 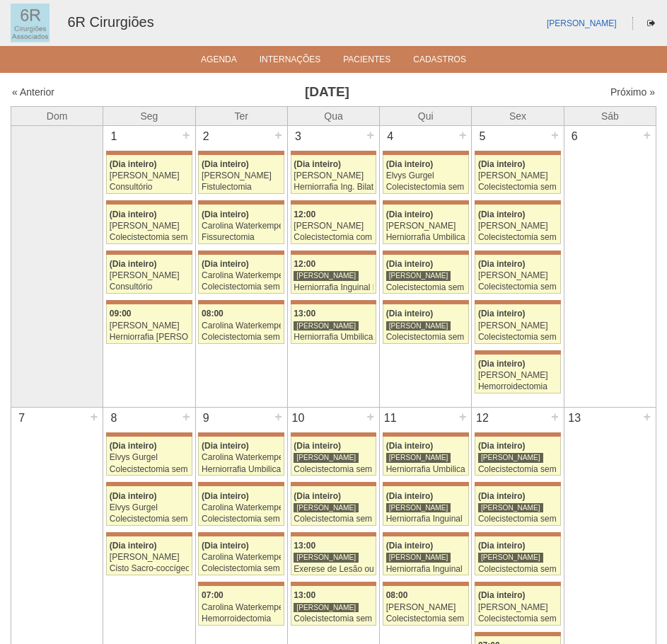 I want to click on div: Exerese de Lesão ou Tumor de Pele, so click(x=333, y=568).